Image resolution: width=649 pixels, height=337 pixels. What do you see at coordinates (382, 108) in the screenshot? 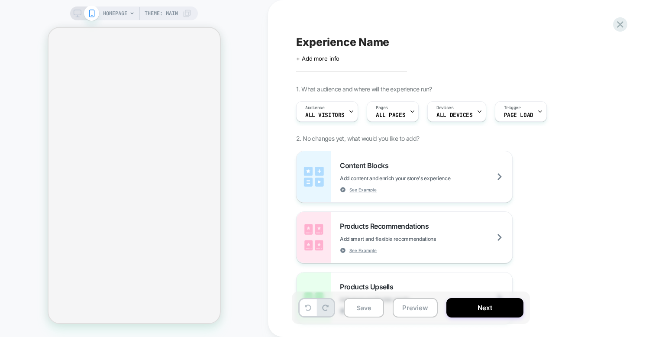
I see `span: Pages` at bounding box center [382, 108].